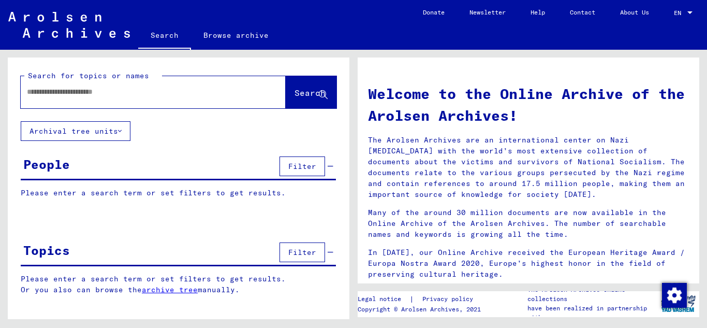  I want to click on p: Copyright © Arolsen Archives, 2021, so click(421, 309).